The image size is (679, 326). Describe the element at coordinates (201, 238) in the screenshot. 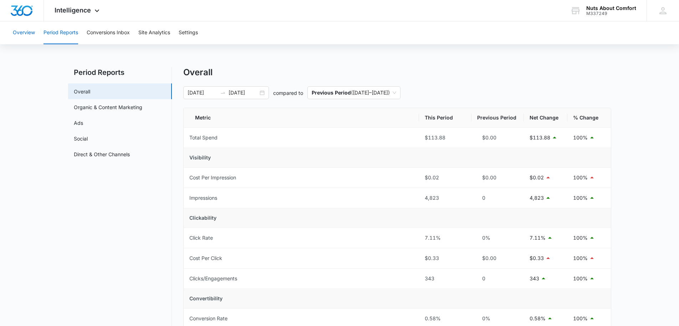

I see `div: Click Rate` at that location.